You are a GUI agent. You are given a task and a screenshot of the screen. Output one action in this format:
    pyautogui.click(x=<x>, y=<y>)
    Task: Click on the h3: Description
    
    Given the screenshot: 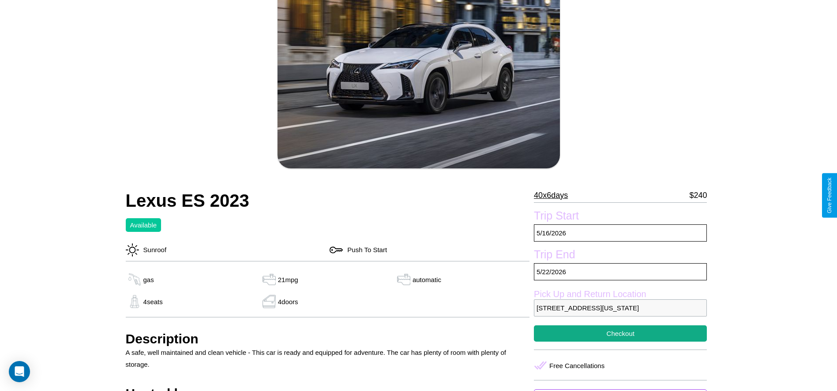 What is the action you would take?
    pyautogui.click(x=328, y=339)
    